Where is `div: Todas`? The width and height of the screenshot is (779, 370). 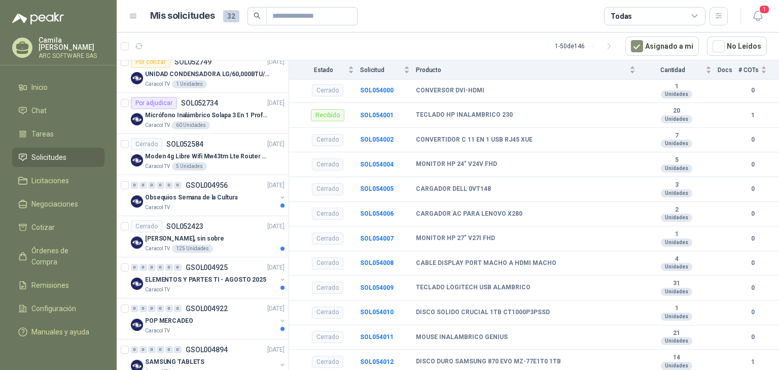
div: Todas is located at coordinates (622, 16).